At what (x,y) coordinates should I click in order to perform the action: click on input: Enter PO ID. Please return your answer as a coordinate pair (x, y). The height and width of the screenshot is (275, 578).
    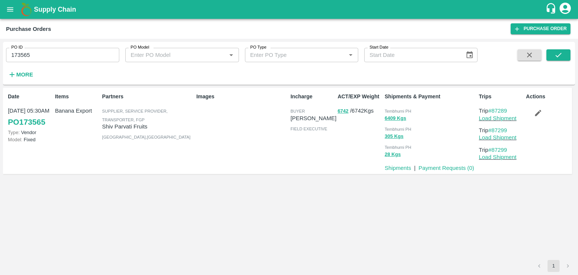
    Looking at the image, I should click on (62, 55).